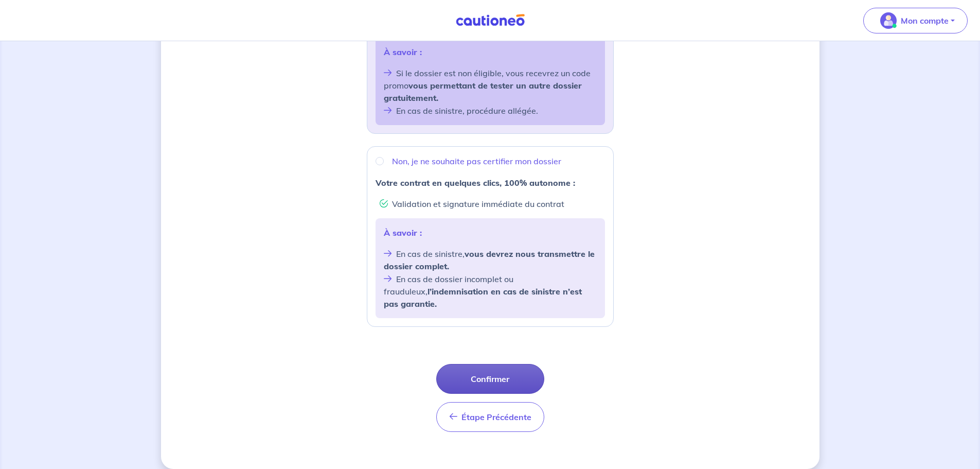  What do you see at coordinates (490, 291) in the screenshot?
I see `li: En cas de dossier incomplet ou frauduleux,` at bounding box center [490, 291].